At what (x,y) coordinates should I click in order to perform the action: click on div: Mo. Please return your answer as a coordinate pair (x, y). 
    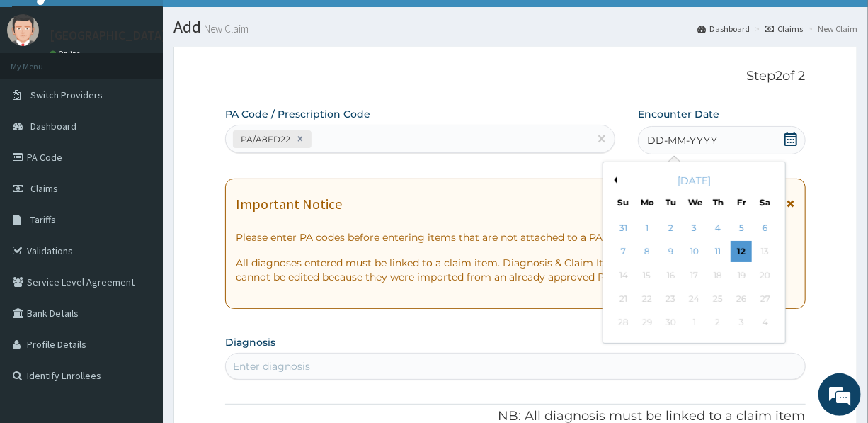
    Looking at the image, I should click on (647, 202).